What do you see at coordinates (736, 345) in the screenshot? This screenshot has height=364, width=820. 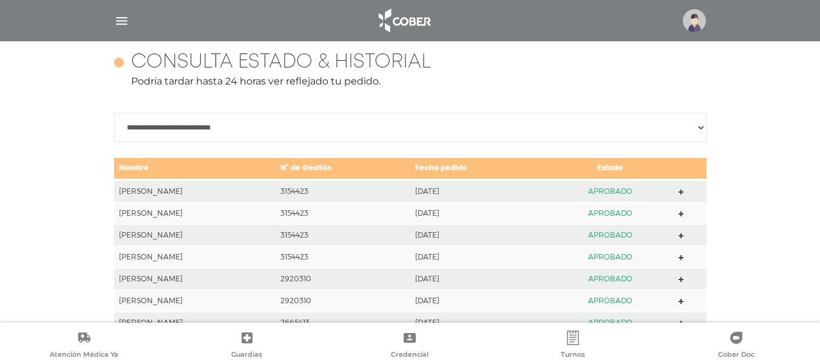 I see `a: Cober Doc` at bounding box center [736, 345].